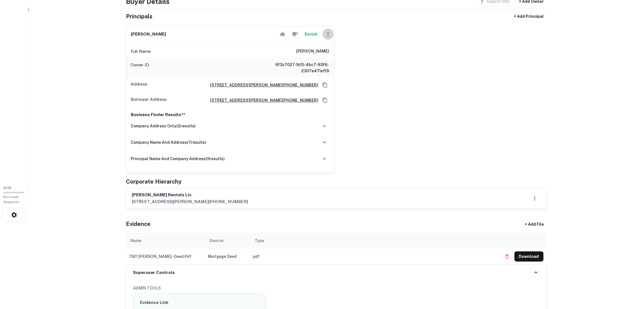  What do you see at coordinates (154, 273) in the screenshot?
I see `h6: Superuser Controls` at bounding box center [154, 273].